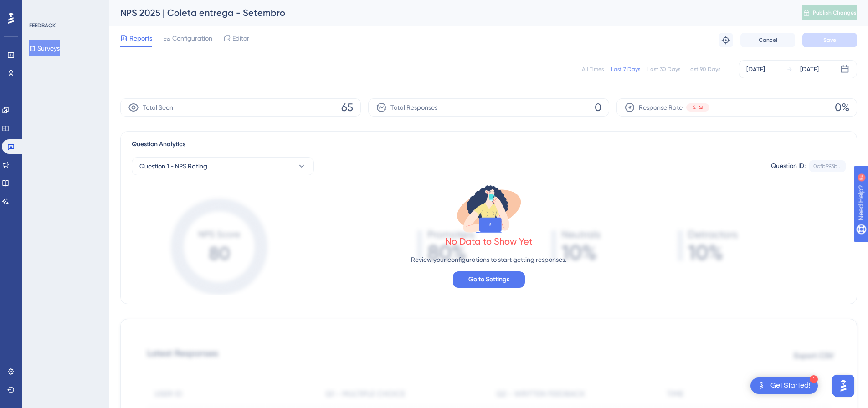 This screenshot has height=408, width=868. Describe the element at coordinates (768, 40) in the screenshot. I see `button: Cancel` at that location.